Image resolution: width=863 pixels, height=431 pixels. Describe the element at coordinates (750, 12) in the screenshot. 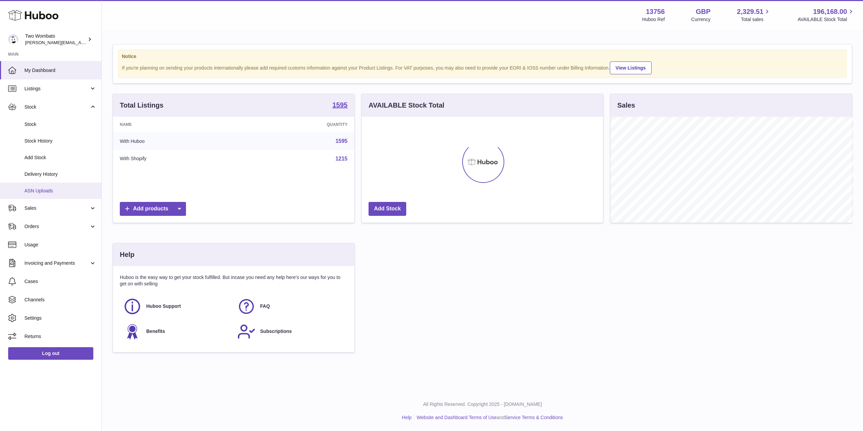

I see `span: 2,329.51` at that location.